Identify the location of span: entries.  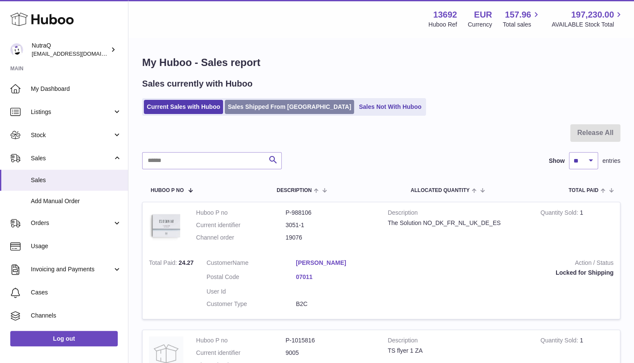
(612, 161).